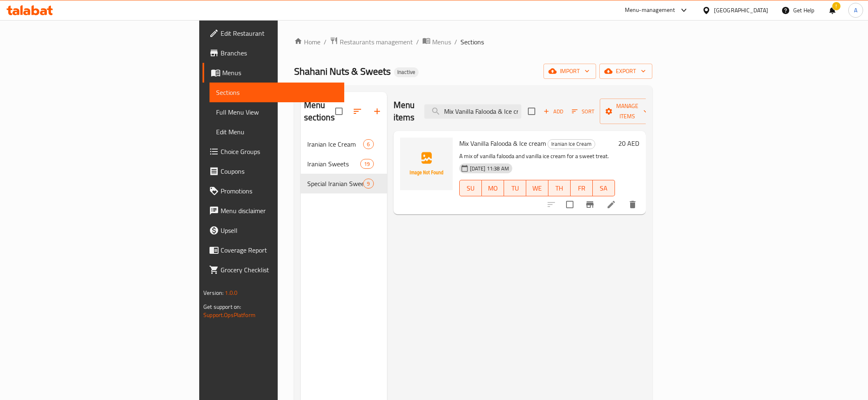 The height and width of the screenshot is (400, 868). Describe the element at coordinates (277, 132) in the screenshot. I see `a: Edit Menu` at that location.